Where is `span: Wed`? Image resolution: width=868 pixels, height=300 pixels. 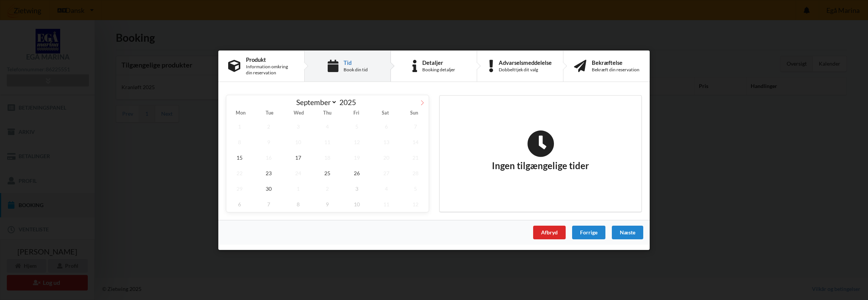 span: Wed is located at coordinates (299, 113).